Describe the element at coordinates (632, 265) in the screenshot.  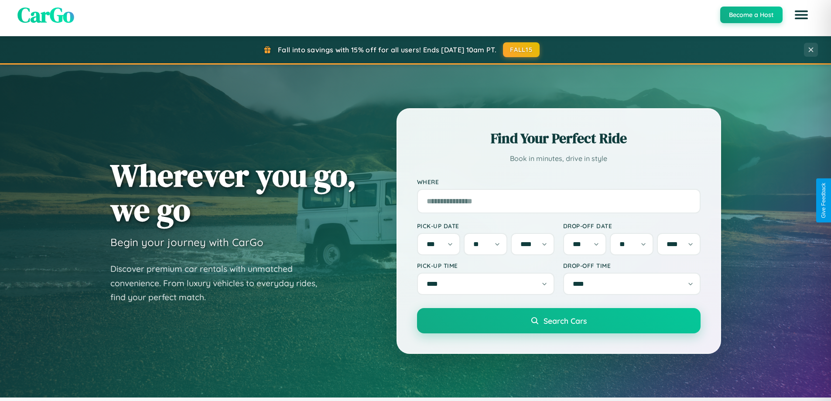
I see `label: Drop-off Time` at that location.